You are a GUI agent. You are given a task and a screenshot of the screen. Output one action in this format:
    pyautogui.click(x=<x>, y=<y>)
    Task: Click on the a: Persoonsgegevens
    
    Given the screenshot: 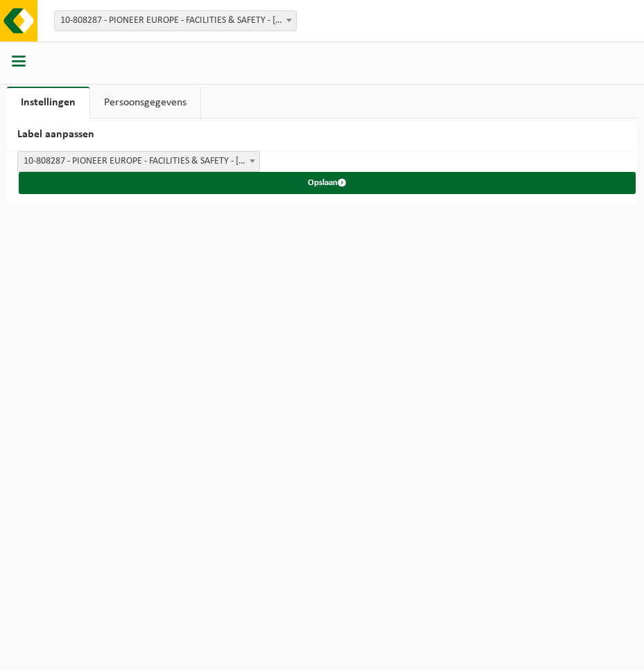 What is the action you would take?
    pyautogui.click(x=145, y=103)
    